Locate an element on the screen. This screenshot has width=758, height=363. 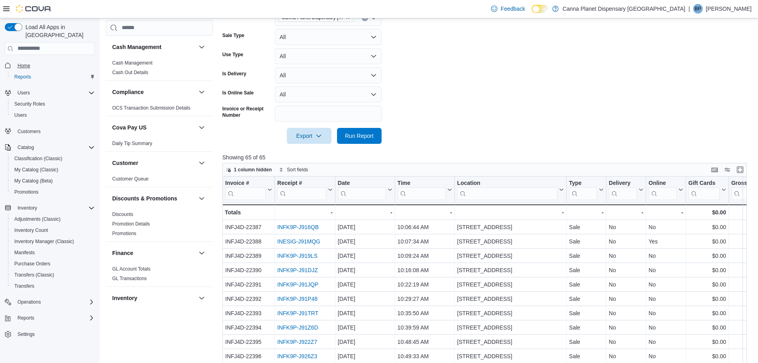
div: Location is located at coordinates (507, 189).